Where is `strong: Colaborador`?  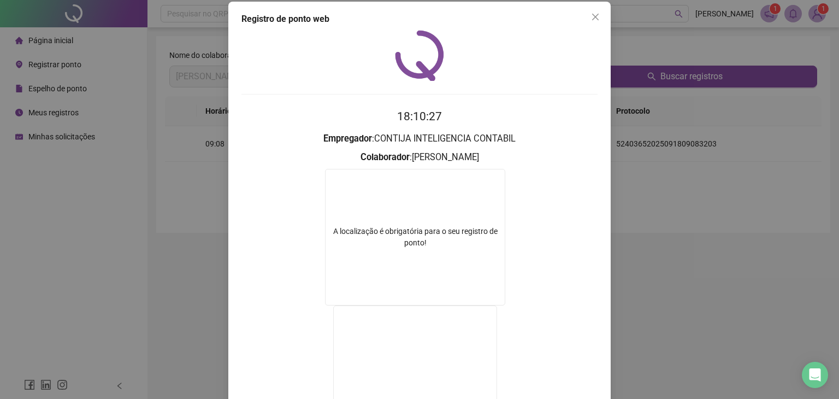
strong: Colaborador is located at coordinates (385, 157).